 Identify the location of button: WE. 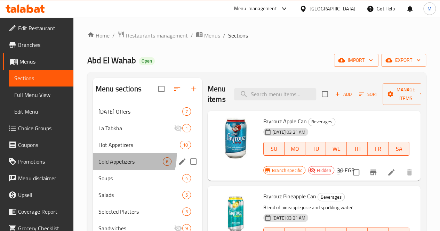
(336, 149).